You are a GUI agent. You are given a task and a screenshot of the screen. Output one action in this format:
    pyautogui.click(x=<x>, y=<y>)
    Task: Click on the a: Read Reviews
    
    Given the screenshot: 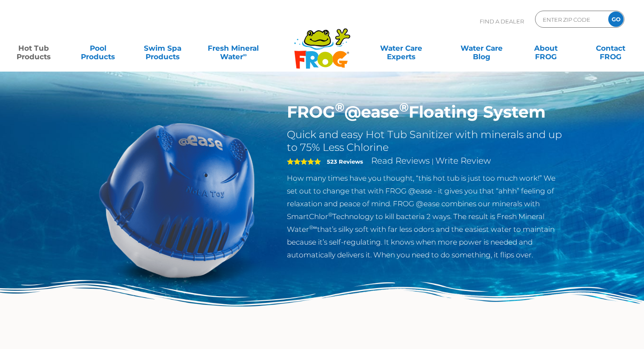 What is the action you would take?
    pyautogui.click(x=401, y=160)
    